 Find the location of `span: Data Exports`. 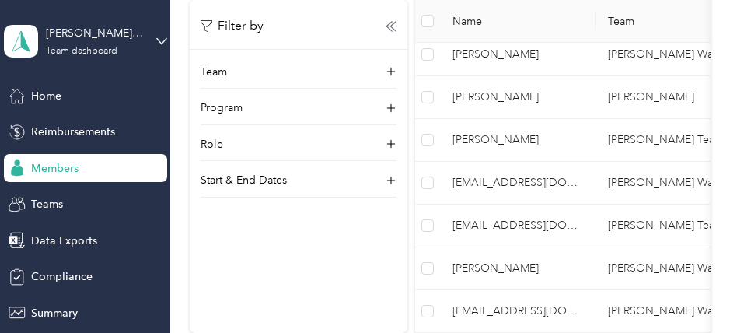

span: Data Exports is located at coordinates (64, 240).